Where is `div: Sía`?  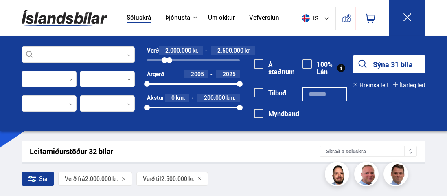
div: Sía is located at coordinates (38, 179).